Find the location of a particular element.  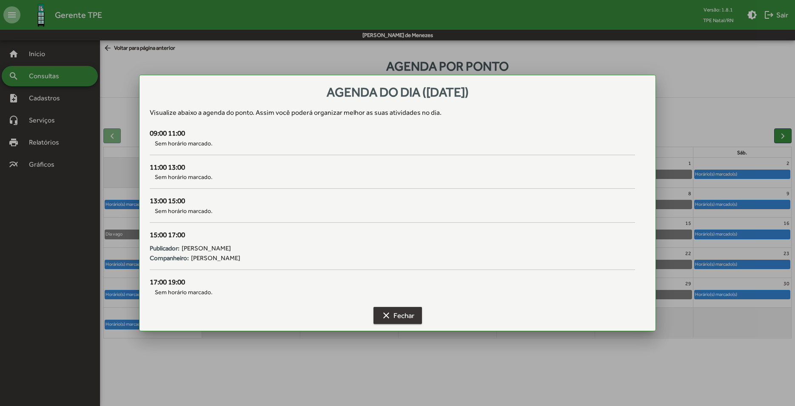

mat-icon: clear is located at coordinates (386, 316).